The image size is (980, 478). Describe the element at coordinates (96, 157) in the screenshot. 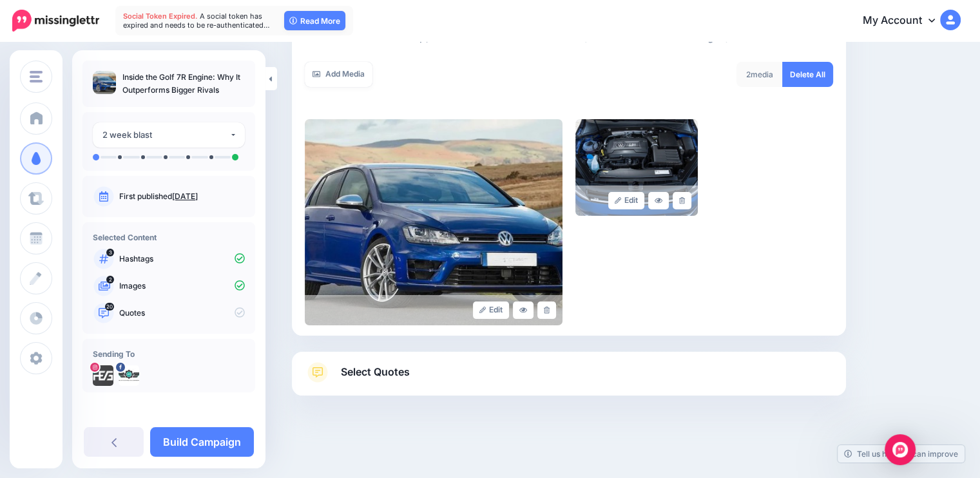

I see `li: A post will be sent on day 0` at that location.